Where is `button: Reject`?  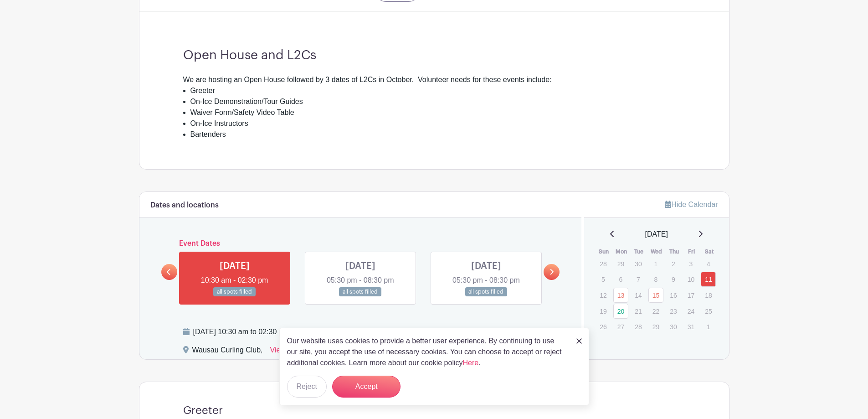 button: Reject is located at coordinates (307, 386).